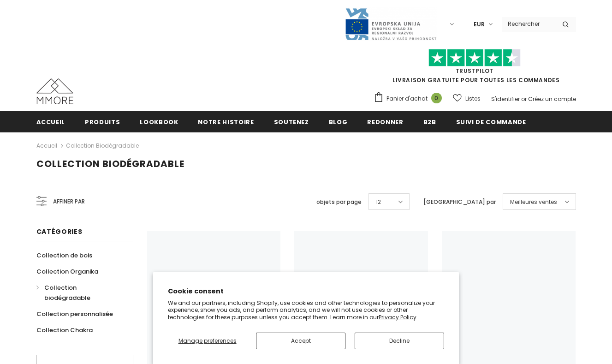 The image size is (612, 364). What do you see at coordinates (226, 121) in the screenshot?
I see `a: Notre histoire` at bounding box center [226, 121].